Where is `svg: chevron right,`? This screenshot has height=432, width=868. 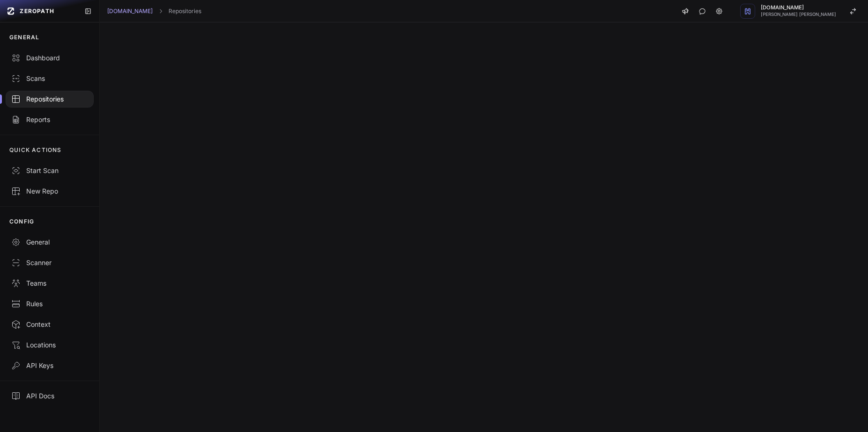
svg: chevron right, is located at coordinates (160, 11).